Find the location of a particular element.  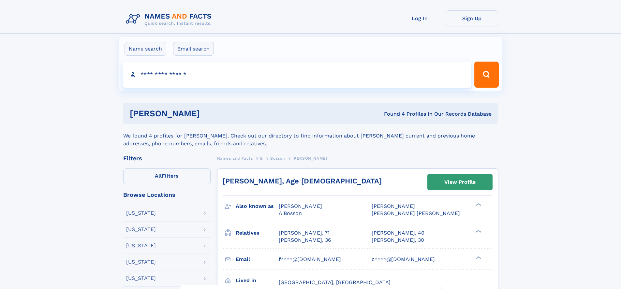

a: Sign Up is located at coordinates (472, 18).